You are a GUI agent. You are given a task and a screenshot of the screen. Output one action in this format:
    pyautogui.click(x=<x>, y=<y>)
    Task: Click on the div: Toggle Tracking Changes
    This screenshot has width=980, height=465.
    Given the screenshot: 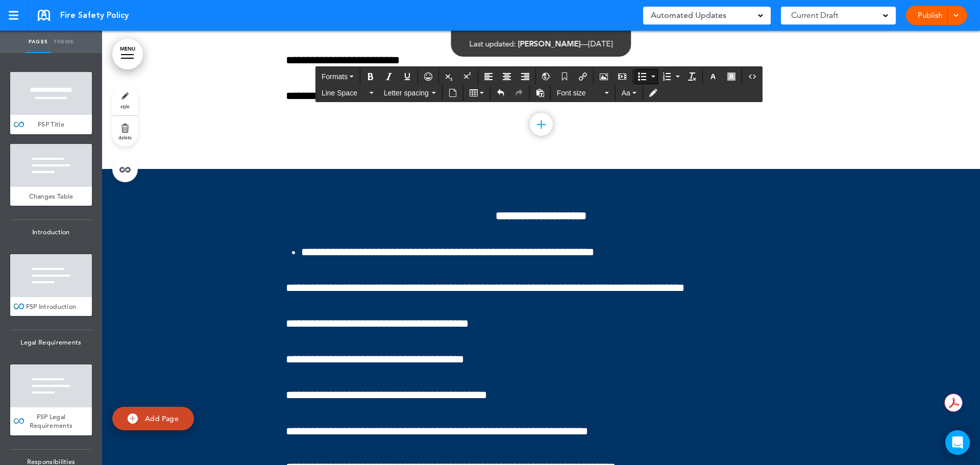 What is the action you would take?
    pyautogui.click(x=653, y=93)
    